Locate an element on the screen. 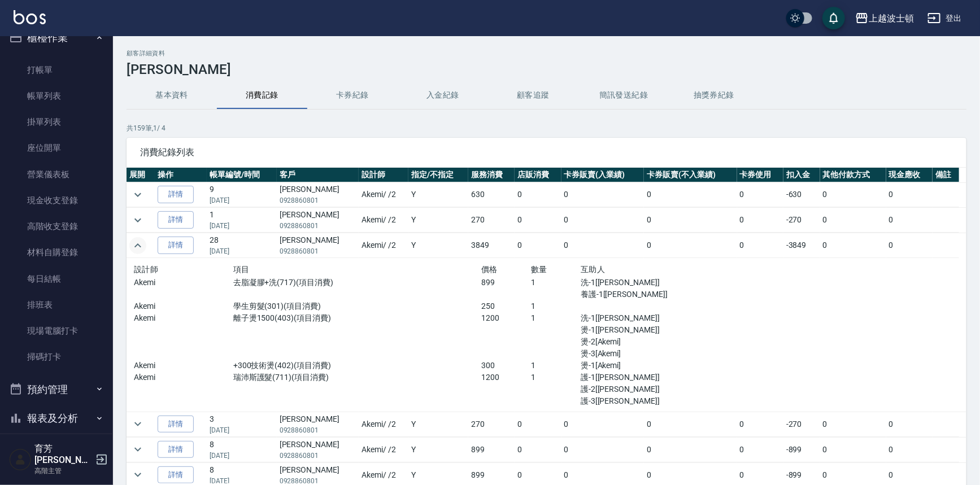  td: -630 is located at coordinates (802, 195).